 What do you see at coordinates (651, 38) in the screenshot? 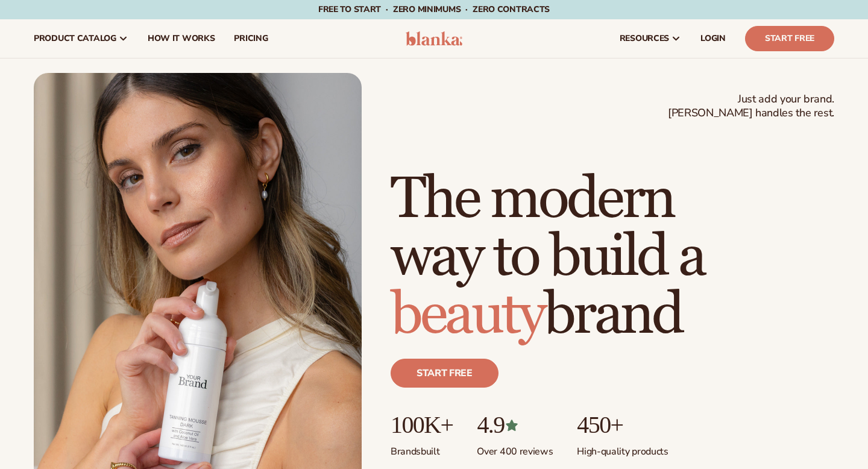
I see `a: resources` at bounding box center [651, 38].